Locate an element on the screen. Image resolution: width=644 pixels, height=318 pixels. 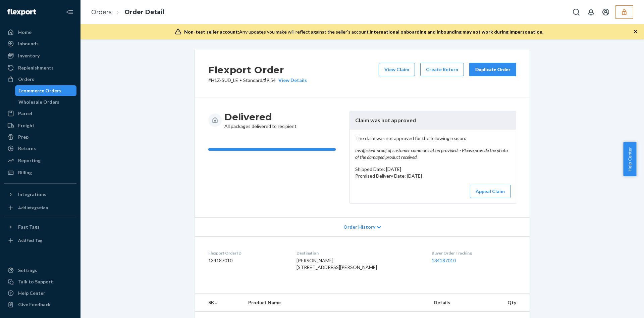
div: Talk to Support is located at coordinates (35, 282).